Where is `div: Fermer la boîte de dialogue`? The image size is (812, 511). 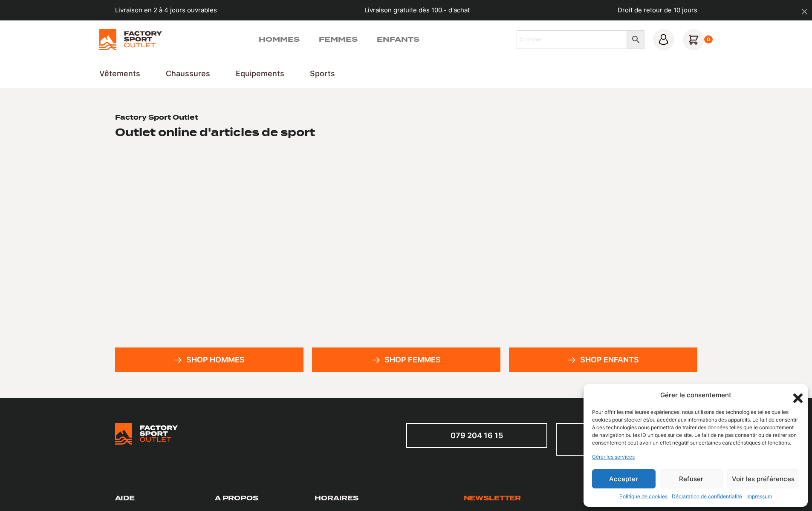 div: Fermer la boîte de dialogue is located at coordinates (795, 395).